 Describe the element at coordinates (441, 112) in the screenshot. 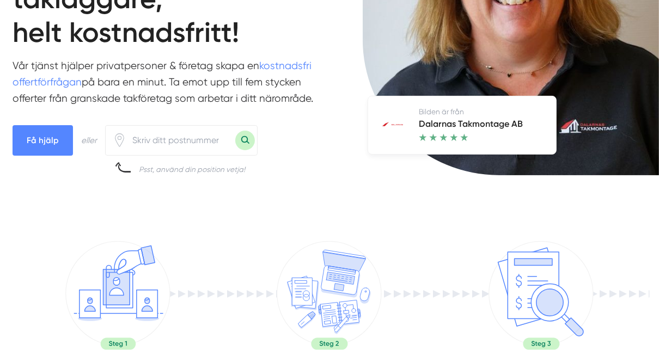

I see `span: Bilden är från` at that location.